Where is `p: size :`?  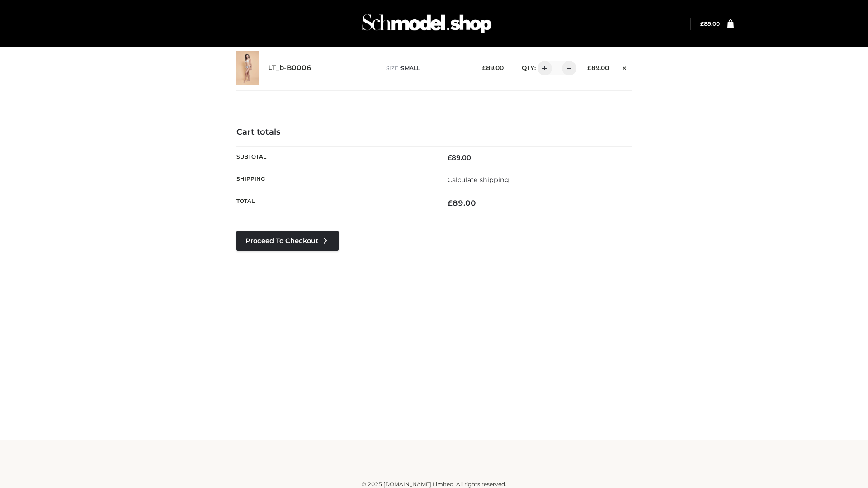
p: size : is located at coordinates (426, 68).